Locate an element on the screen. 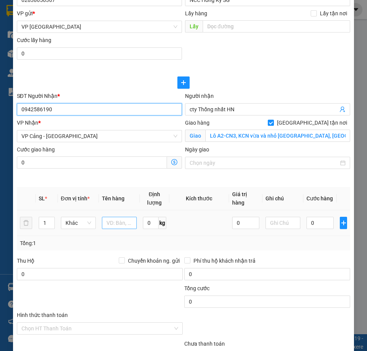 The height and width of the screenshot is (351, 367). span: Cước hàng is located at coordinates (319, 199).